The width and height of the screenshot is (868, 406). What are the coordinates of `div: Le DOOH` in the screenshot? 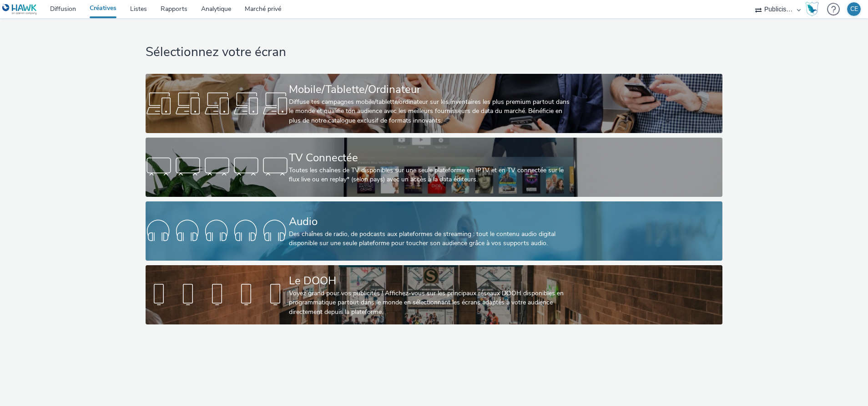 It's located at (432, 281).